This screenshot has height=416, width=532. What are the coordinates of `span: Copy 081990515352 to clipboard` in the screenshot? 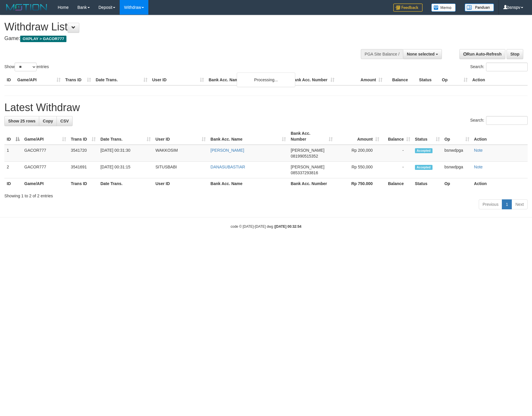 It's located at (304, 156).